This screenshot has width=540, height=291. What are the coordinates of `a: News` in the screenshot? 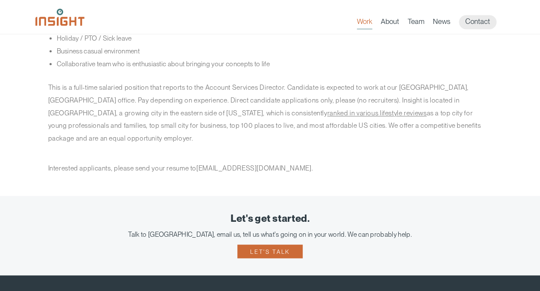 It's located at (442, 23).